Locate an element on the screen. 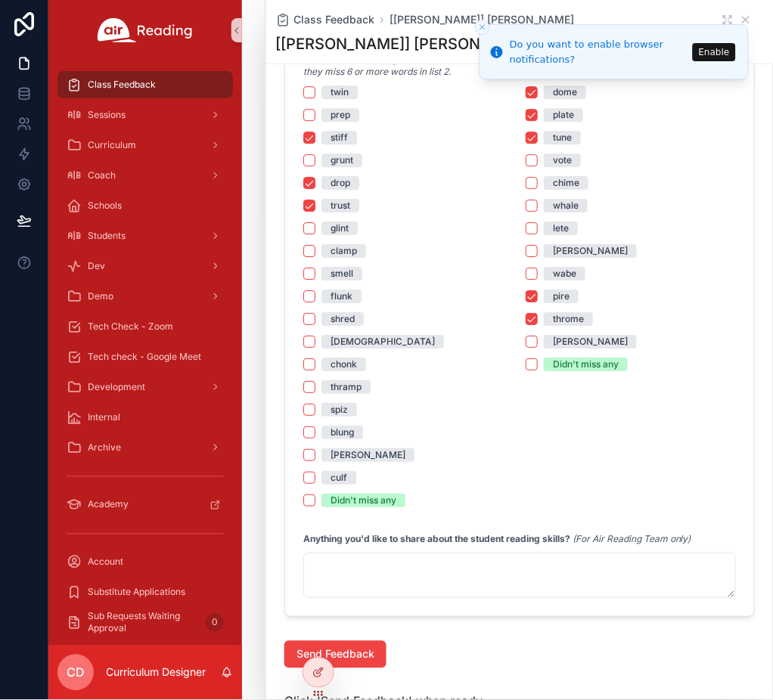 This screenshot has height=700, width=773. div: throme is located at coordinates (568, 319).